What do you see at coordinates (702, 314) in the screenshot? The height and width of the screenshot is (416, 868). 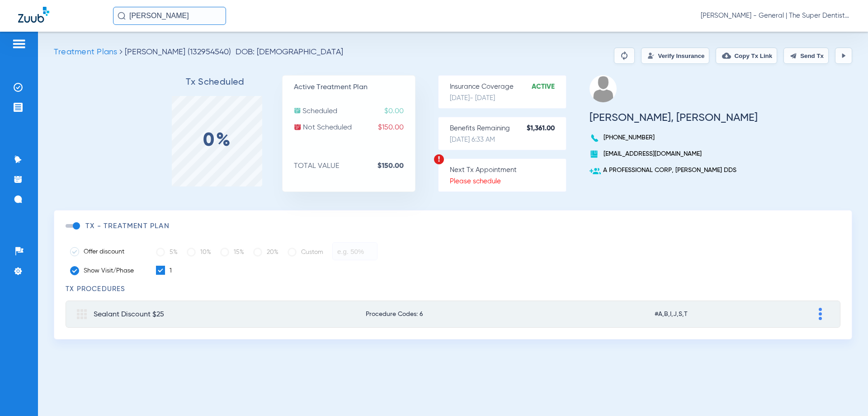 I see `span: #A,B,I,J,S,T` at bounding box center [702, 314].